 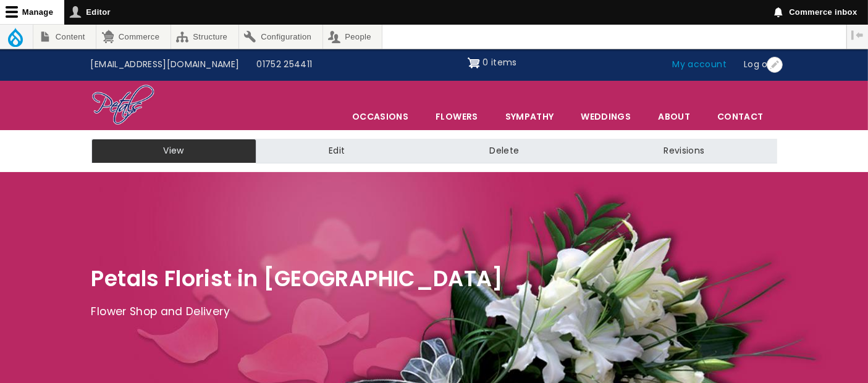 I want to click on a: Delete, so click(x=504, y=151).